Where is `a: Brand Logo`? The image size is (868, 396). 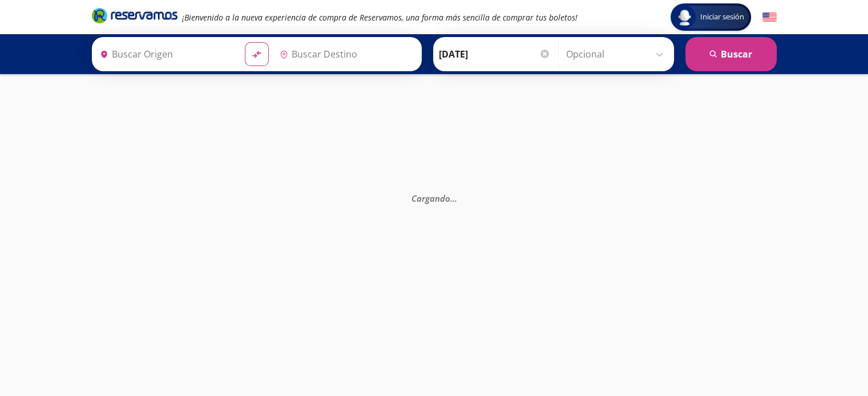
a: Brand Logo is located at coordinates (134, 17).